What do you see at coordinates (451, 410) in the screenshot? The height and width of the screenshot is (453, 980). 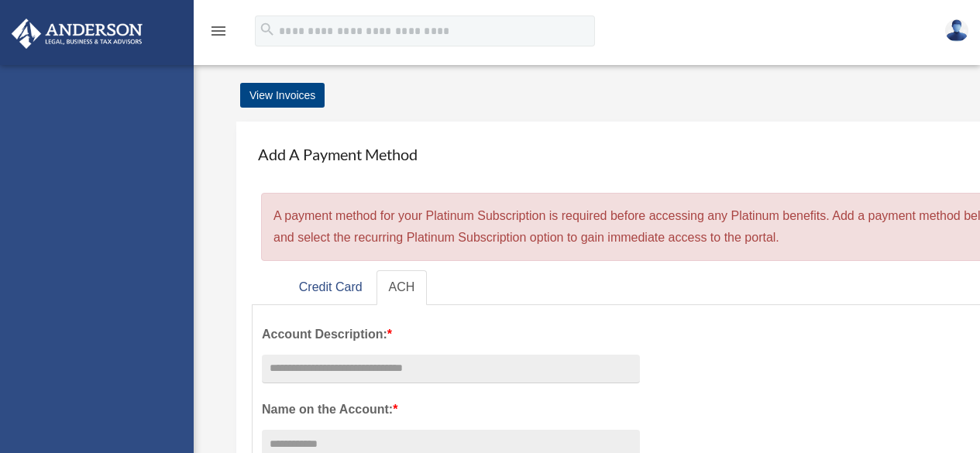 I see `label: Name on the Account:` at bounding box center [451, 410].